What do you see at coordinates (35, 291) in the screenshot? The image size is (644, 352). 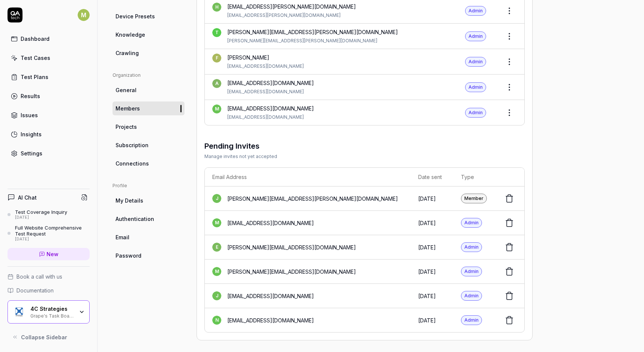 I see `span: Documentation` at bounding box center [35, 291].